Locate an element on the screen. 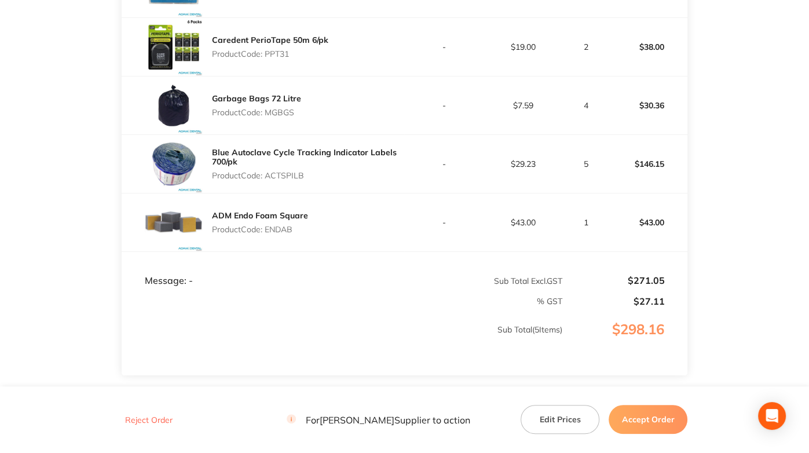  p: $298.16 is located at coordinates (625, 341).